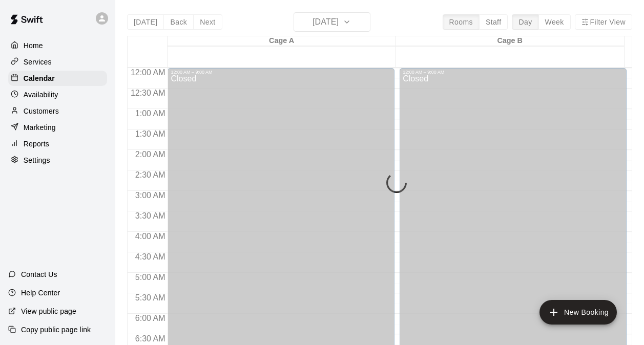 This screenshot has height=345, width=644. I want to click on span: 6:30 AM, so click(150, 339).